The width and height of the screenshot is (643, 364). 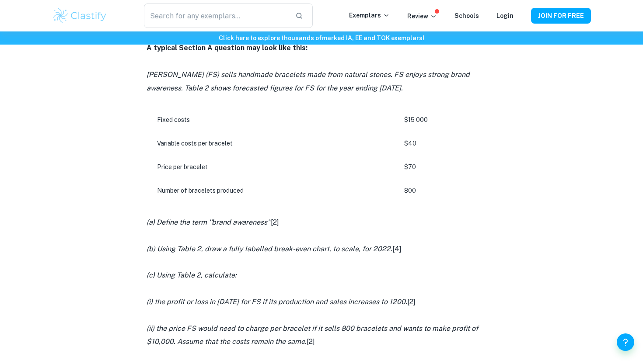 I want to click on strong: A typical Section A question may look like this:, so click(x=227, y=48).